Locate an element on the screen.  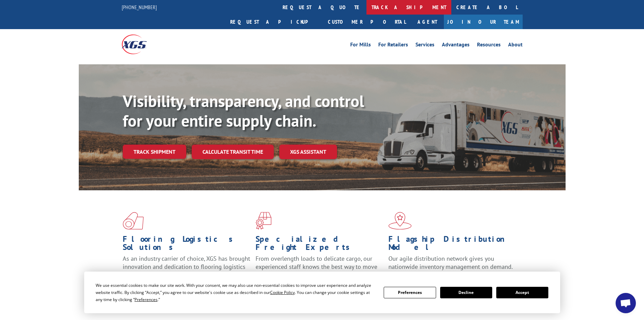
a: For Retailers is located at coordinates (393, 46).